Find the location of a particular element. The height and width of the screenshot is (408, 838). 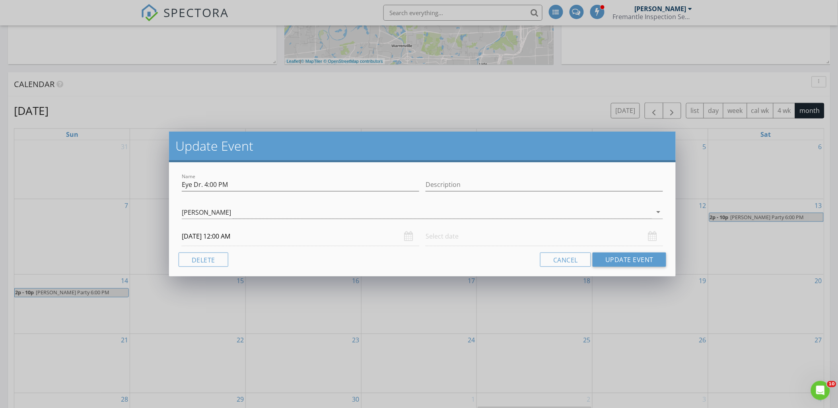

button: Cancel is located at coordinates (566, 260).